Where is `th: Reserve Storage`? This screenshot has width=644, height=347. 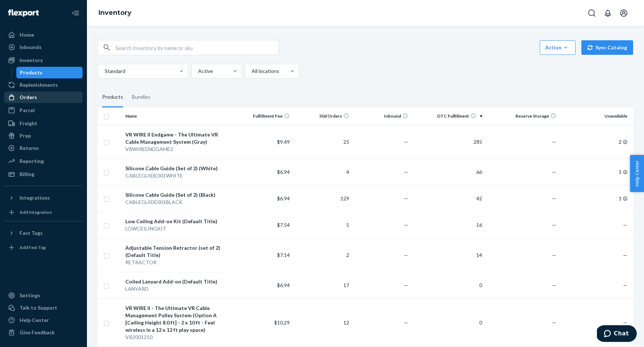 th: Reserve Storage is located at coordinates (522, 116).